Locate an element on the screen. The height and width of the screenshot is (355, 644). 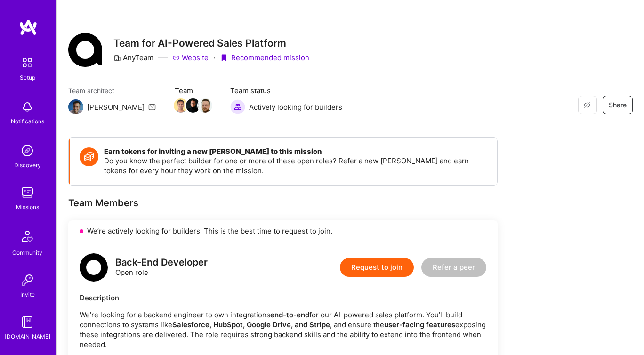
img: teamwork is located at coordinates (27, 193).